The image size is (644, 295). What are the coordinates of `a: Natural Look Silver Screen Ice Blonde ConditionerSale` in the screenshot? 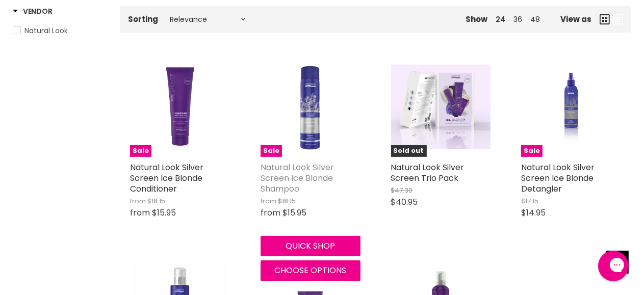 It's located at (180, 107).